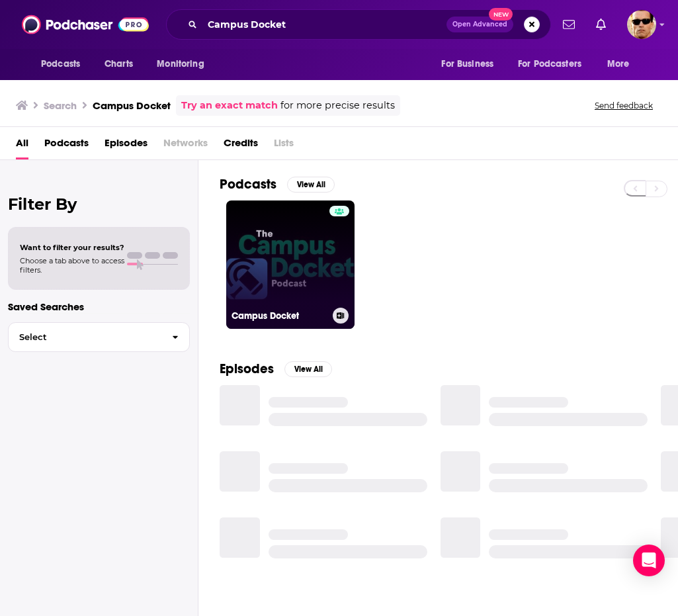 The width and height of the screenshot is (678, 616). Describe the element at coordinates (324, 24) in the screenshot. I see `input: Search podcasts, credits, & more...` at that location.